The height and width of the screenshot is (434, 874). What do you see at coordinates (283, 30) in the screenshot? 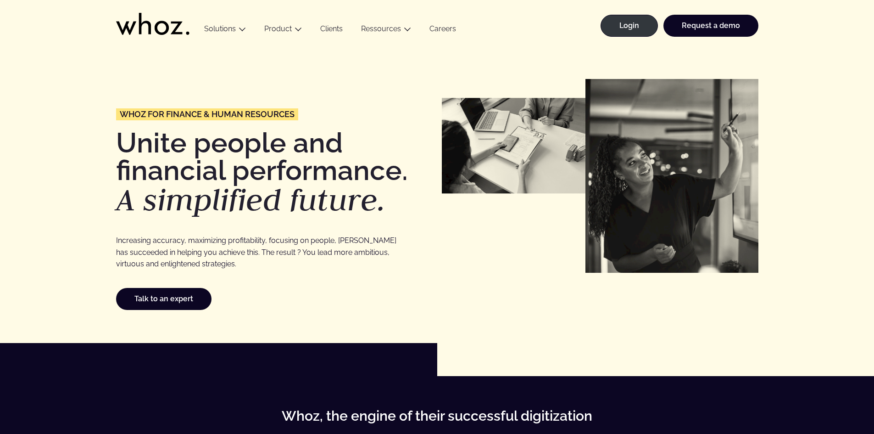
I see `button: Product` at bounding box center [283, 30].